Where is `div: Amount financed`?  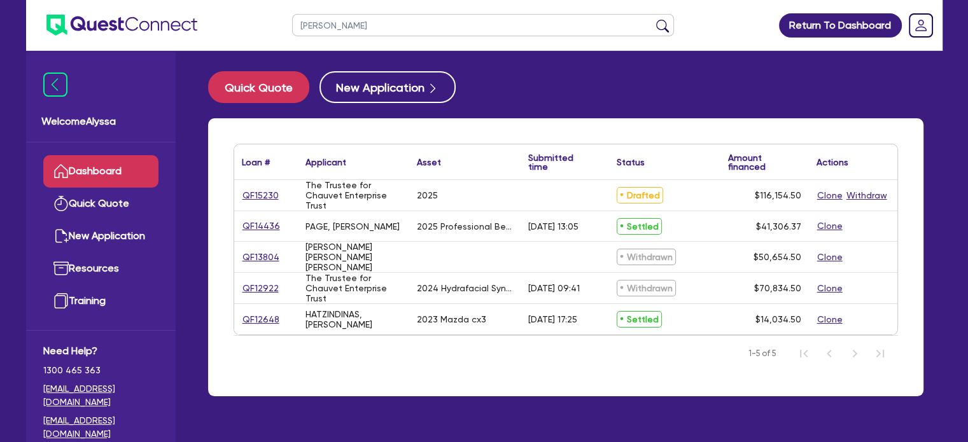
div: Amount financed is located at coordinates (764, 162).